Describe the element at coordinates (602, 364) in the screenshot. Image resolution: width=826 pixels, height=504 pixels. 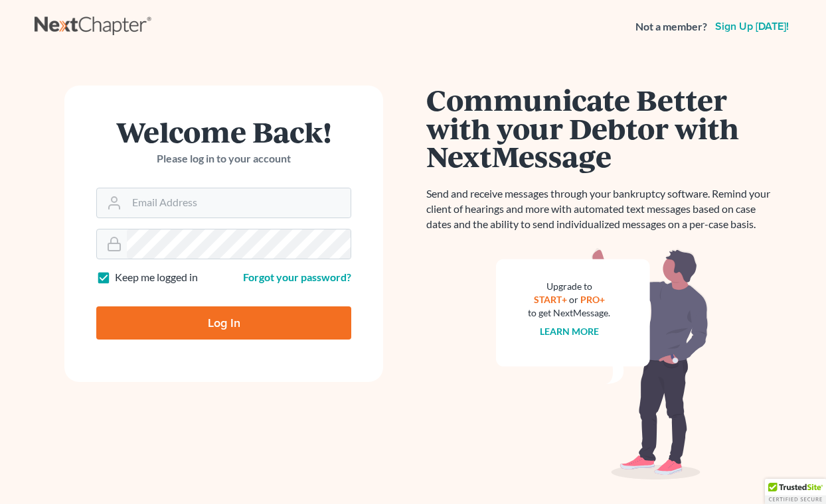
I see `img: nextmessage_bg-59042aed3d76b12b5cd301f8e5b87938c9018125f34e5fa2b7a6b67550977c72.svg` at that location.